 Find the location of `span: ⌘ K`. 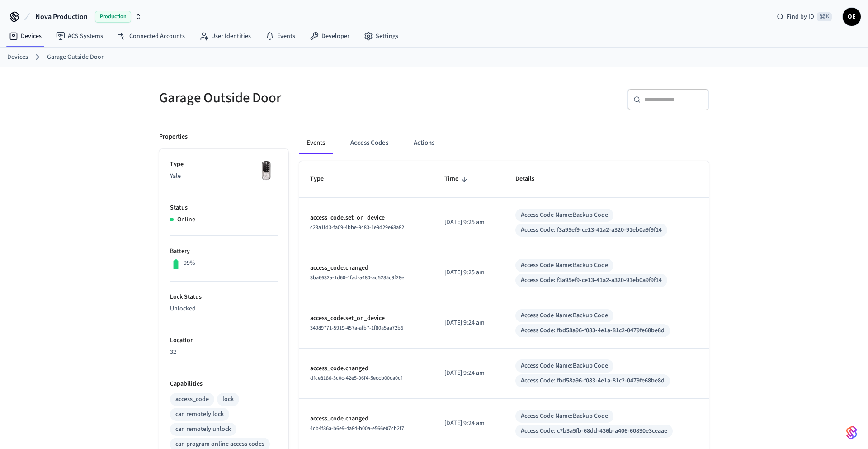

span: ⌘ K is located at coordinates (824, 16).